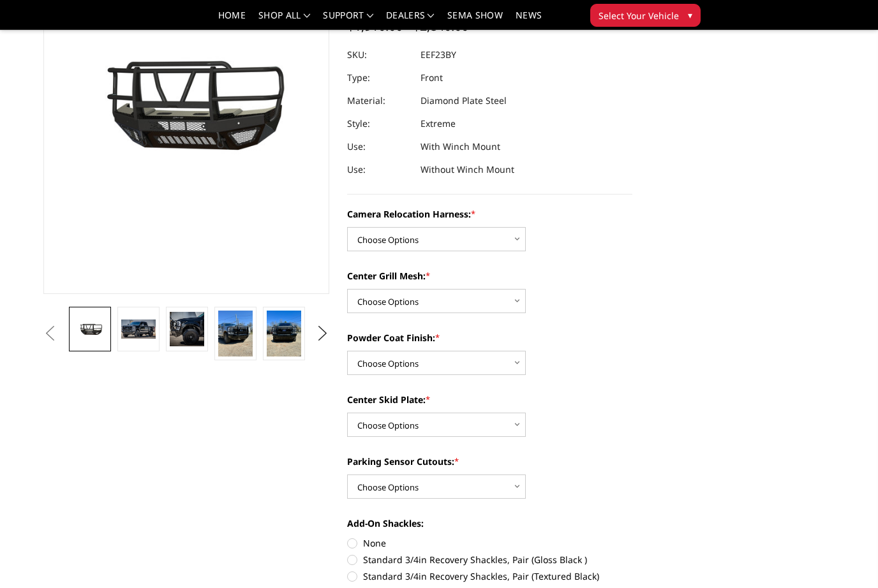  I want to click on dd: Front, so click(431, 78).